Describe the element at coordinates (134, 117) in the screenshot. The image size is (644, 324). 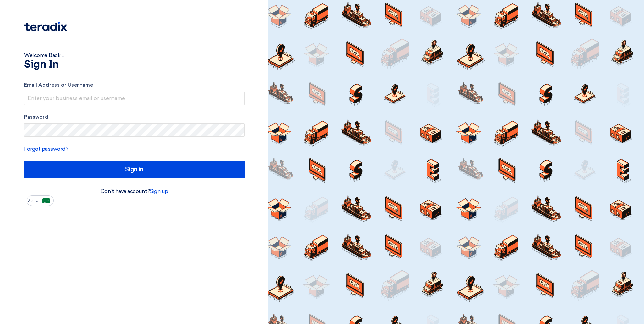
I see `label: Password` at that location.